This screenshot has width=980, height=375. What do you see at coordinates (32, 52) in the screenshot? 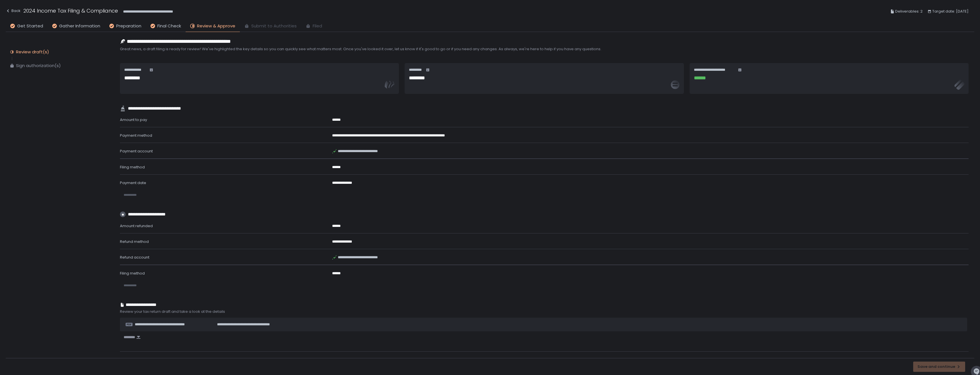
I see `div: Review draft(s)` at bounding box center [32, 52].